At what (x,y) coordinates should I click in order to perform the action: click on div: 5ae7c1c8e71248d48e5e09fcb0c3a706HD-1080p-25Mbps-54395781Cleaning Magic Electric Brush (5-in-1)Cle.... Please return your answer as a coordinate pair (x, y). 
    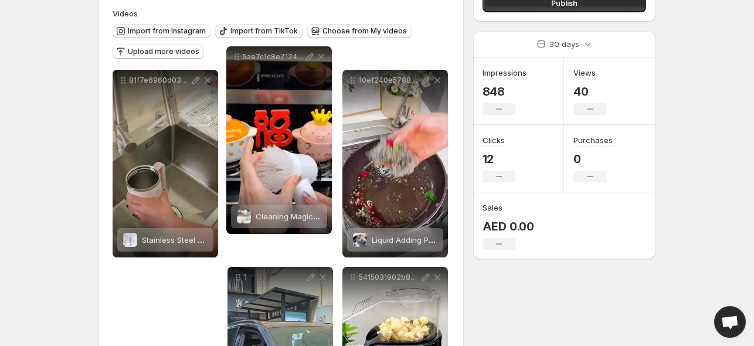
    Looking at the image, I should click on (279, 140).